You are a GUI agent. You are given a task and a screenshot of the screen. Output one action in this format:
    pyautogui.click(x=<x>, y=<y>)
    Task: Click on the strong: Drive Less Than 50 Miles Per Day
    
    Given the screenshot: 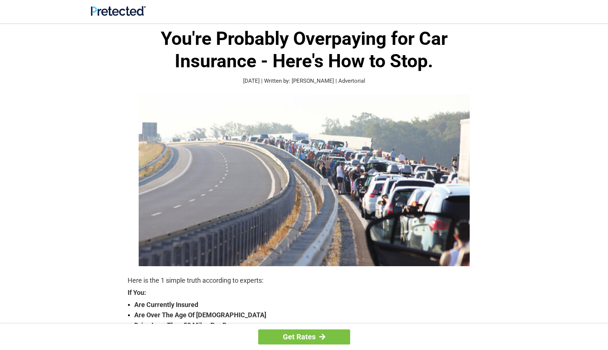 What is the action you would take?
    pyautogui.click(x=308, y=326)
    